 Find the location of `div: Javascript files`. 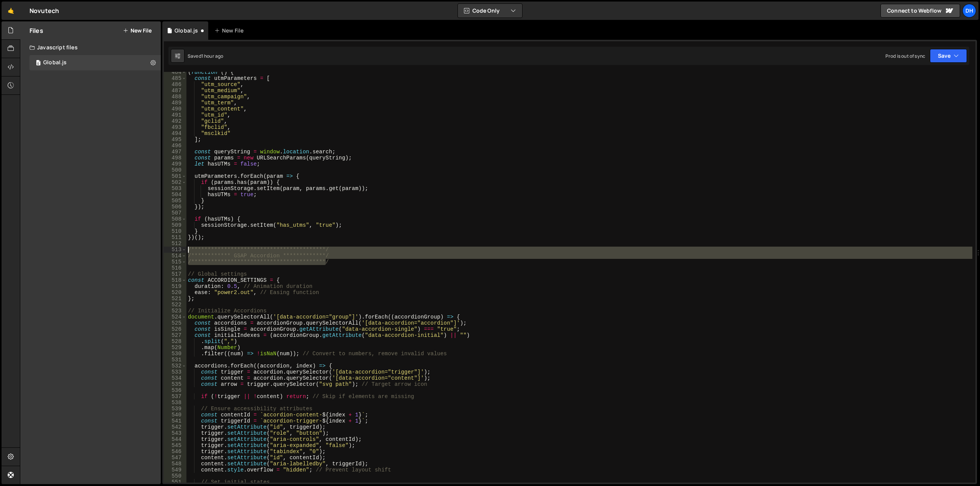

div: Javascript files is located at coordinates (90, 48).